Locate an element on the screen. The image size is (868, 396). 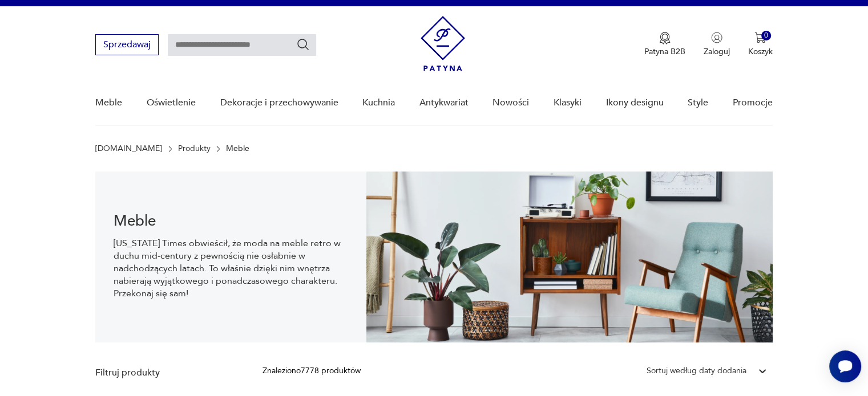
img: Meble is located at coordinates (569, 257).